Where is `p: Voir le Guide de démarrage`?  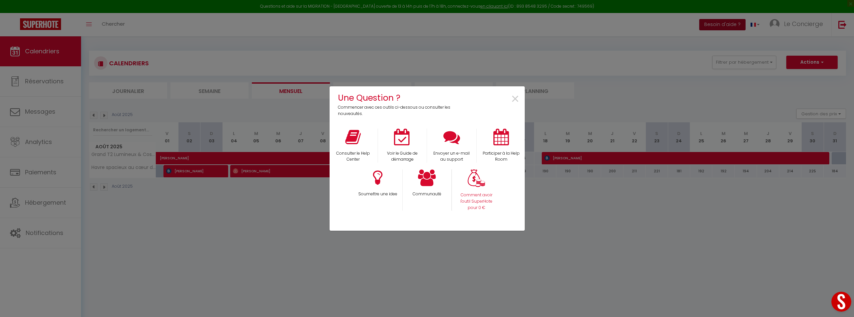
p: Voir le Guide de démarrage is located at coordinates (402, 157).